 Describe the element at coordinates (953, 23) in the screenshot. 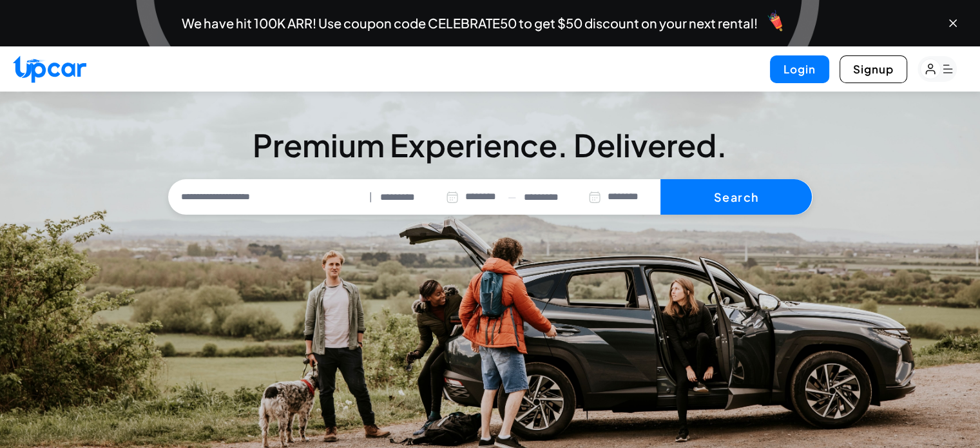

I see `button: Close banner` at that location.